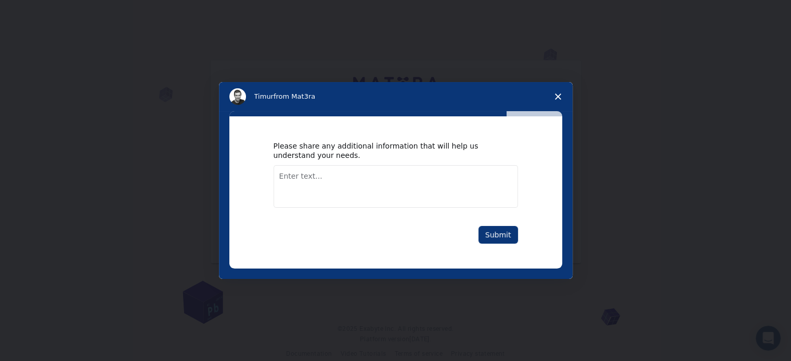  Describe the element at coordinates (238, 97) in the screenshot. I see `img: Profile image for Timur` at that location.